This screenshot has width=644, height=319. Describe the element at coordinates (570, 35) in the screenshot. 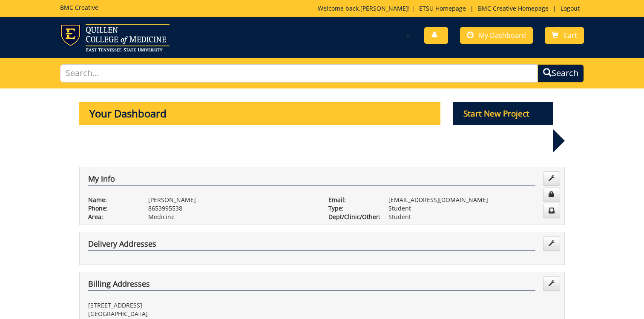

I see `span: Cart` at that location.